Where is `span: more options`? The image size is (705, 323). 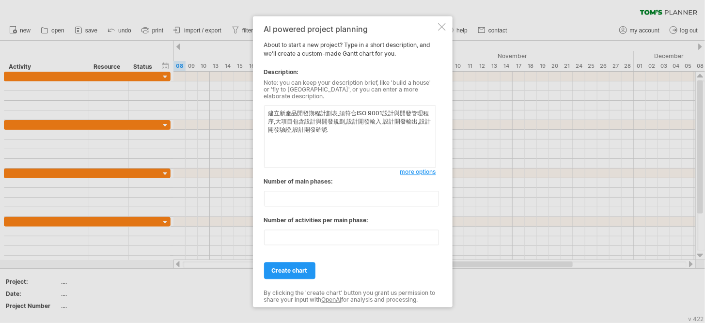 span: more options is located at coordinates (418, 171).